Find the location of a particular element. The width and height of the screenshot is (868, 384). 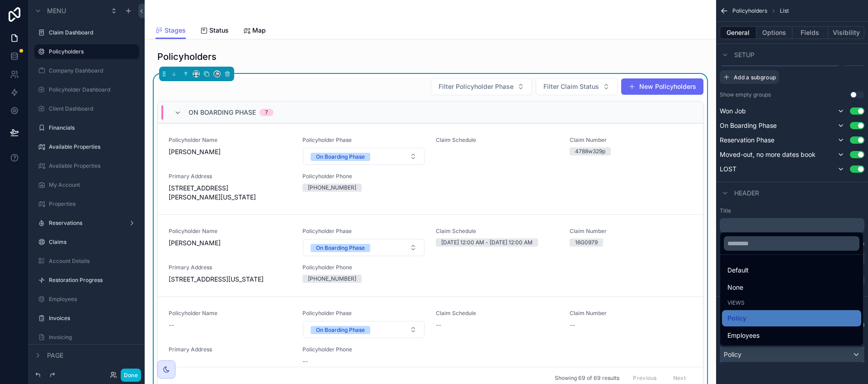

a: Policyholder Name--Policyholder PhaseSelect ButtonClaim Schedule--Claim Number--Primary AddressPo... is located at coordinates (431, 337).